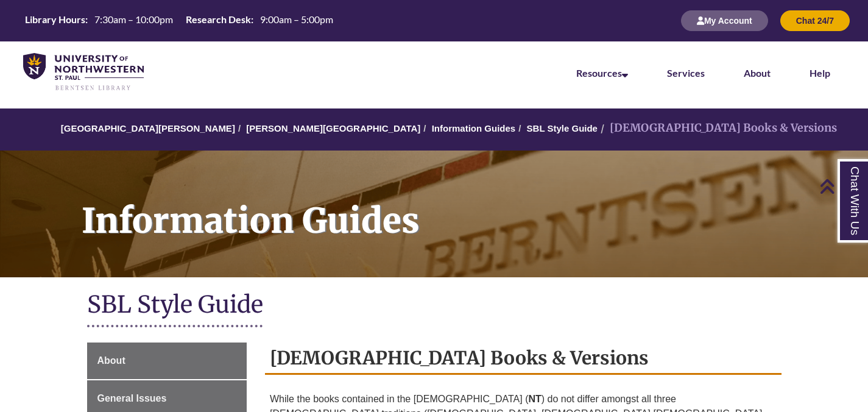 The height and width of the screenshot is (412, 868). I want to click on img: UNWSP Library Logo, so click(83, 72).